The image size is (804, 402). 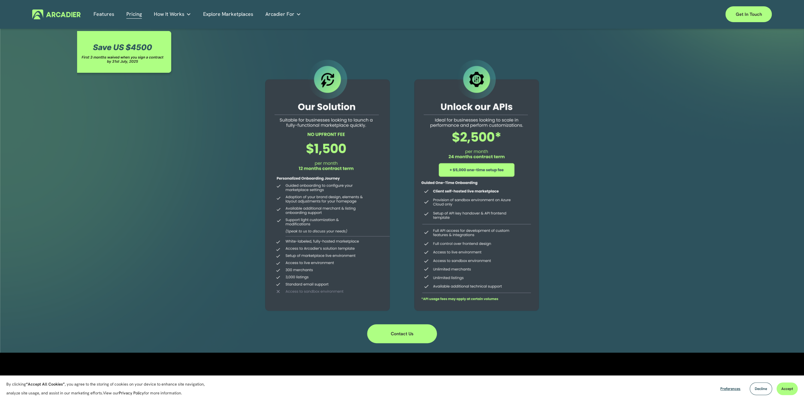 What do you see at coordinates (731, 388) in the screenshot?
I see `span: Preferences` at bounding box center [731, 388].